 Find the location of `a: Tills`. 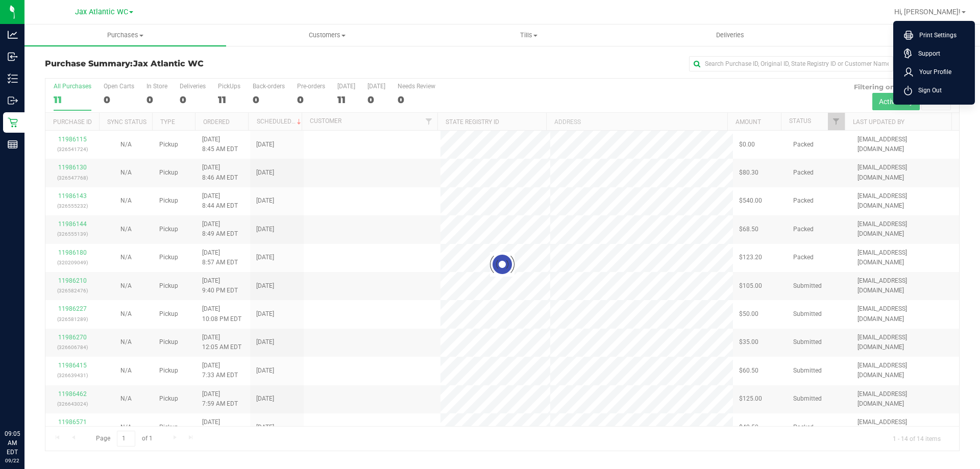

a: Tills is located at coordinates (529, 36).